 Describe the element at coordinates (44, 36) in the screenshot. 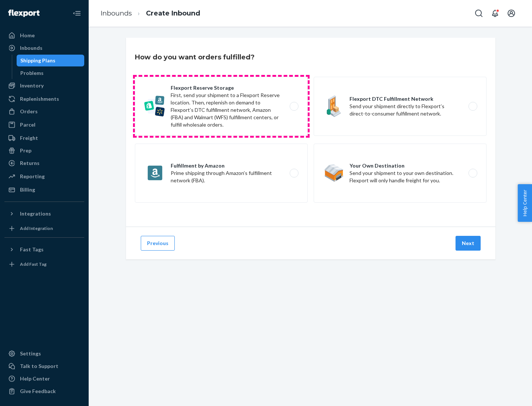

I see `a: Home` at that location.